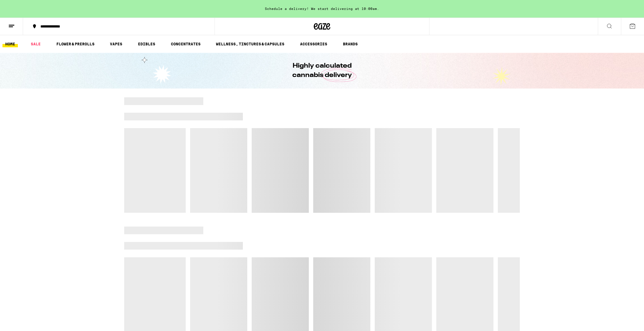 The height and width of the screenshot is (331, 644). I want to click on a: EDIBLES, so click(146, 44).